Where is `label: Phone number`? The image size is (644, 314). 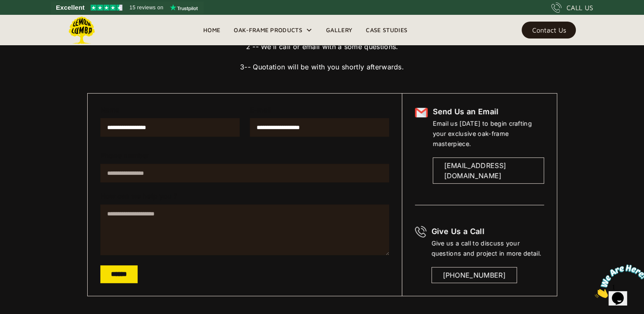 label: Phone number is located at coordinates (244, 155).